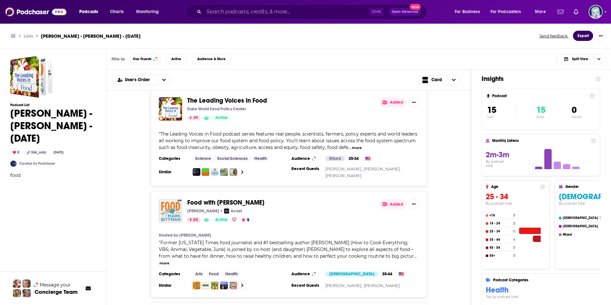 The image size is (611, 305). What do you see at coordinates (176, 59) in the screenshot?
I see `button: Active` at bounding box center [176, 59].